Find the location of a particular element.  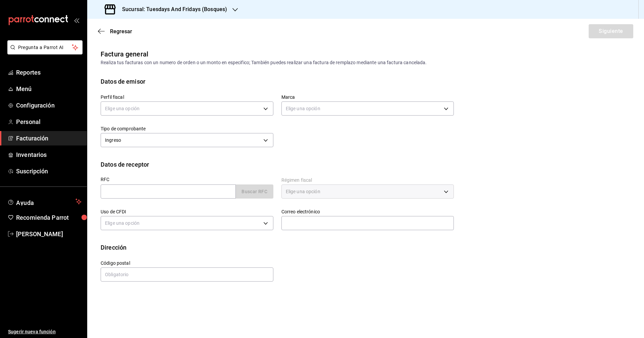

span: Personal is located at coordinates (49, 121).